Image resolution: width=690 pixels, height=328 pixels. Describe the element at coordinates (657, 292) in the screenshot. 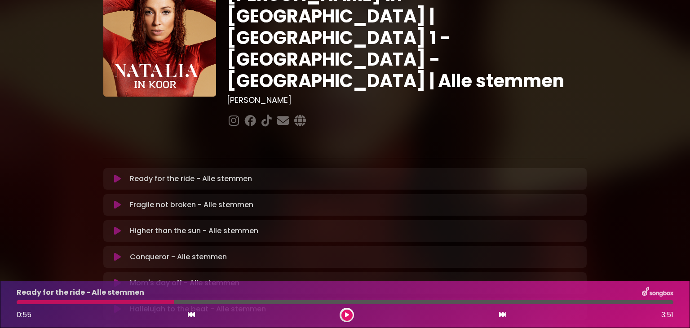

I see `img: songbox-logo-white.png` at that location.